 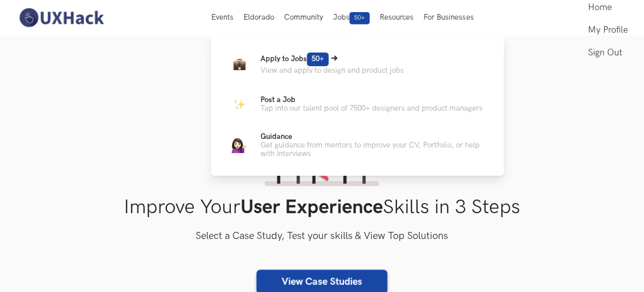 What do you see at coordinates (374, 150) in the screenshot?
I see `p: Get guidance from mentors to improve your CV, Portfolio, or help with Interviews` at bounding box center [374, 150].